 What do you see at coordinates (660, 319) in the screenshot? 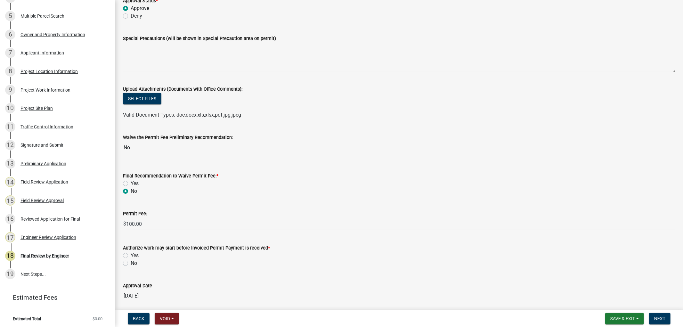
I see `button: Next` at bounding box center [660, 319].